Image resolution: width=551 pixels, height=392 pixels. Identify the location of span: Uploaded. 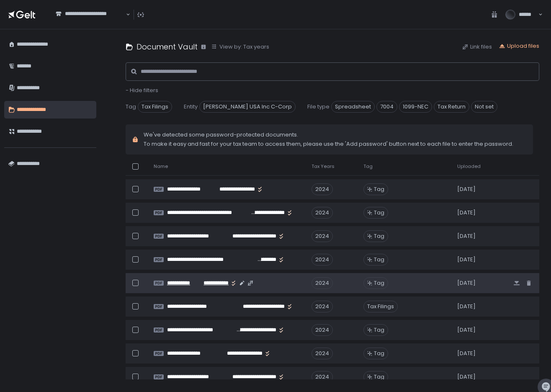
(469, 166).